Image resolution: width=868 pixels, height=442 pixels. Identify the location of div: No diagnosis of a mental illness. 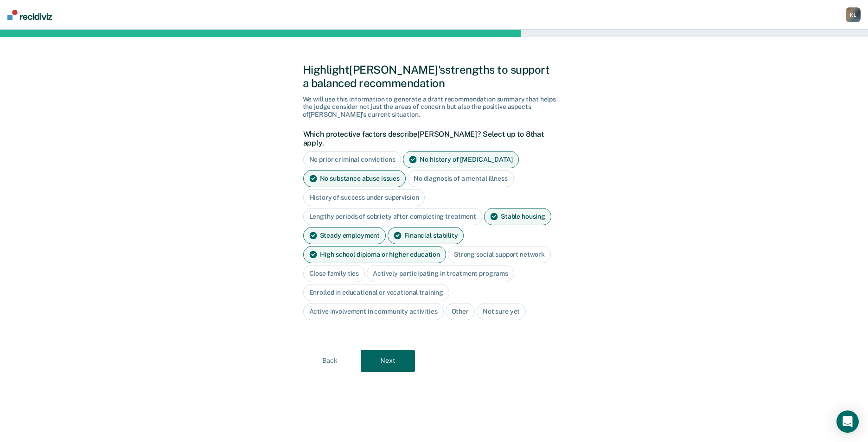
(460, 178).